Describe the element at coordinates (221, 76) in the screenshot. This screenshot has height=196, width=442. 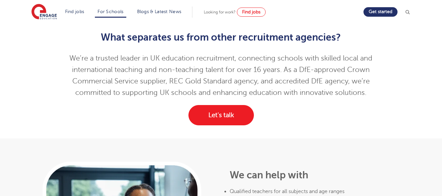
I see `p: We’re a trusted leader in UK education recruitment, connecting schools with skilled local and int...` at that location.